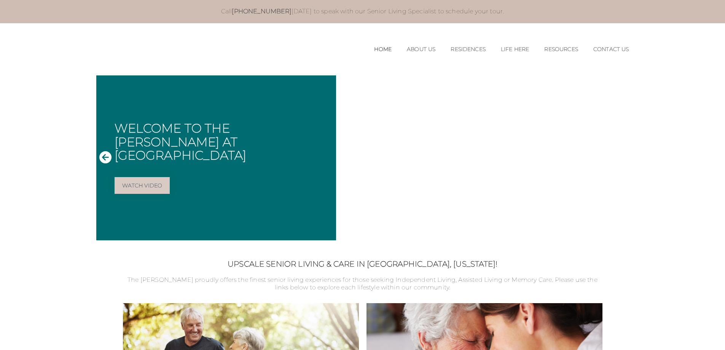 This screenshot has width=725, height=350. I want to click on a: Resources, so click(561, 49).